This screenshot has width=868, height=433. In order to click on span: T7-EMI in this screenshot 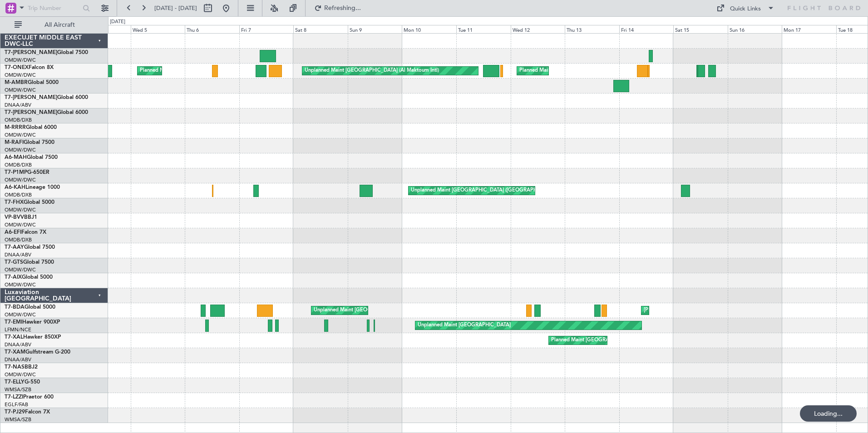, I will do `click(13, 322)`.